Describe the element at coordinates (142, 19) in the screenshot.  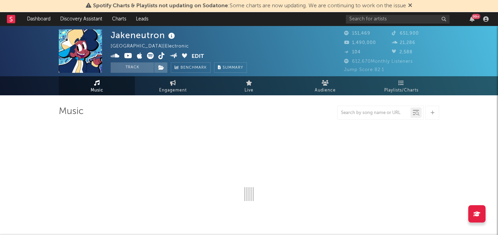
I see `a: Leads` at that location.